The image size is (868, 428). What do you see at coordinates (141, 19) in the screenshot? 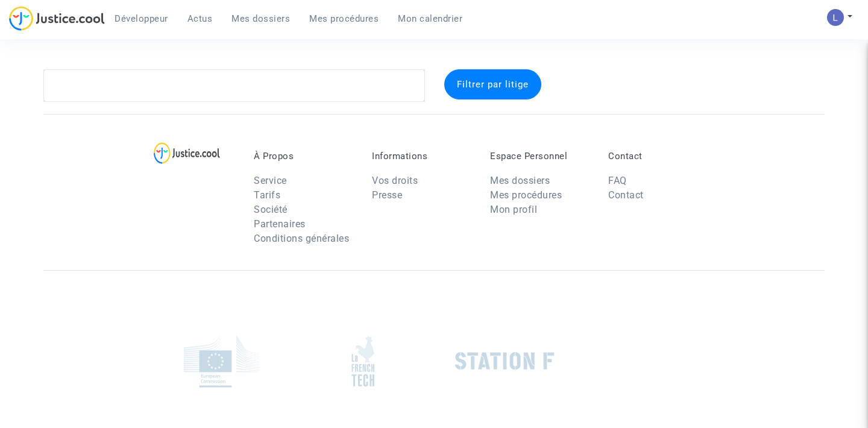
I see `span: Développeur` at bounding box center [141, 19].